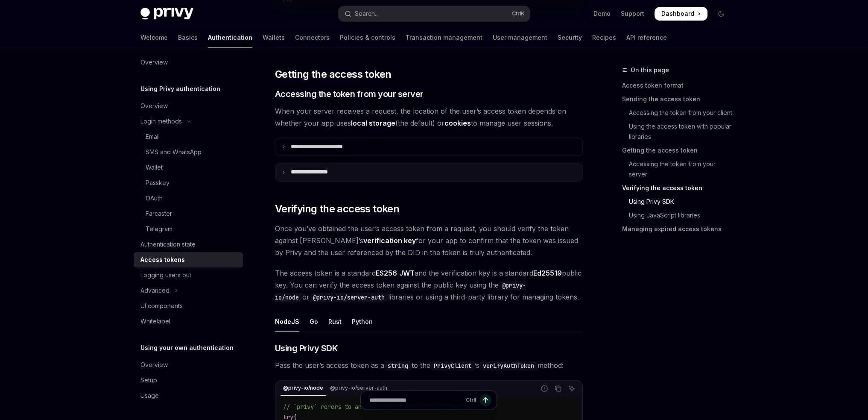 This screenshot has width=868, height=420. I want to click on button: Ask AI, so click(572, 388).